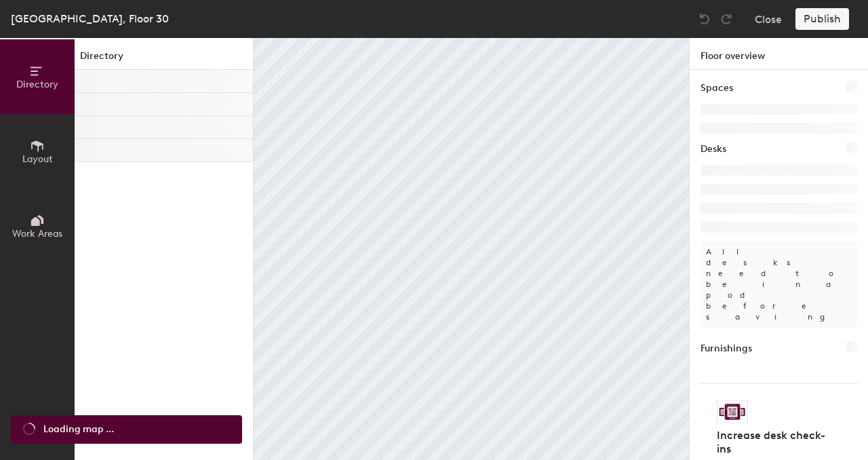 This screenshot has width=868, height=460. What do you see at coordinates (37, 159) in the screenshot?
I see `span: Layout` at bounding box center [37, 159].